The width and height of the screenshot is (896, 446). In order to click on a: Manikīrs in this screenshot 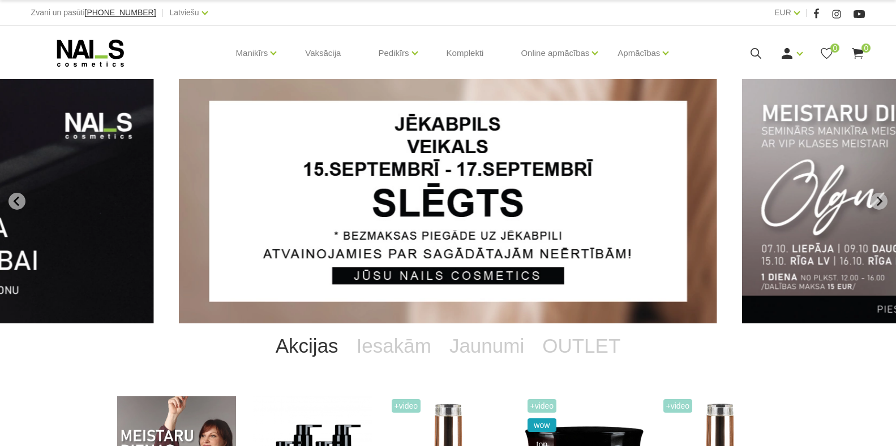, I will do `click(252, 53)`.